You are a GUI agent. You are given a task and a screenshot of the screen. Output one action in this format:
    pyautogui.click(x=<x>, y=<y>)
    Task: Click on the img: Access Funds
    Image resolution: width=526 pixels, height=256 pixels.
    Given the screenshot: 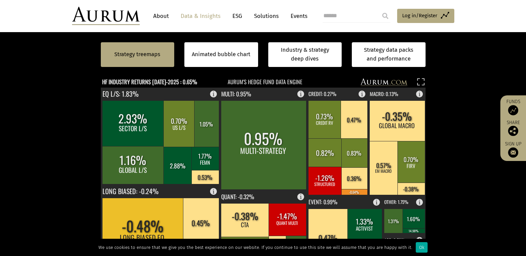 What is the action you would take?
    pyautogui.click(x=513, y=110)
    